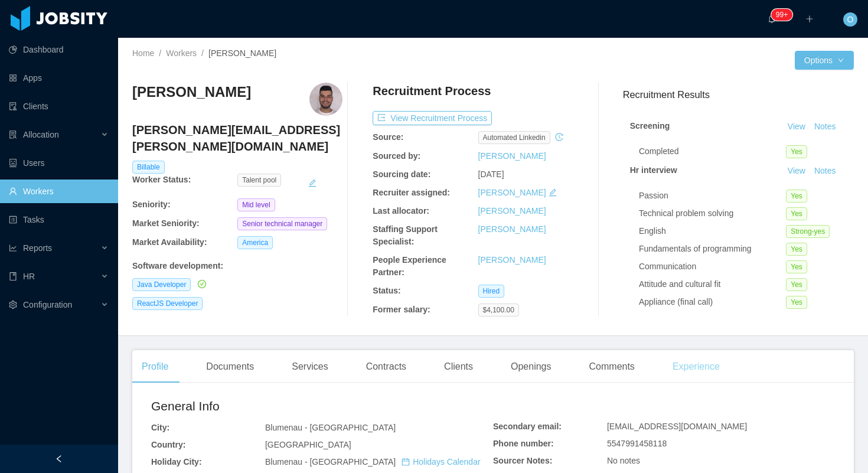 This screenshot has width=868, height=473. What do you see at coordinates (712, 302) in the screenshot?
I see `div: Appliance (final call)` at bounding box center [712, 302].